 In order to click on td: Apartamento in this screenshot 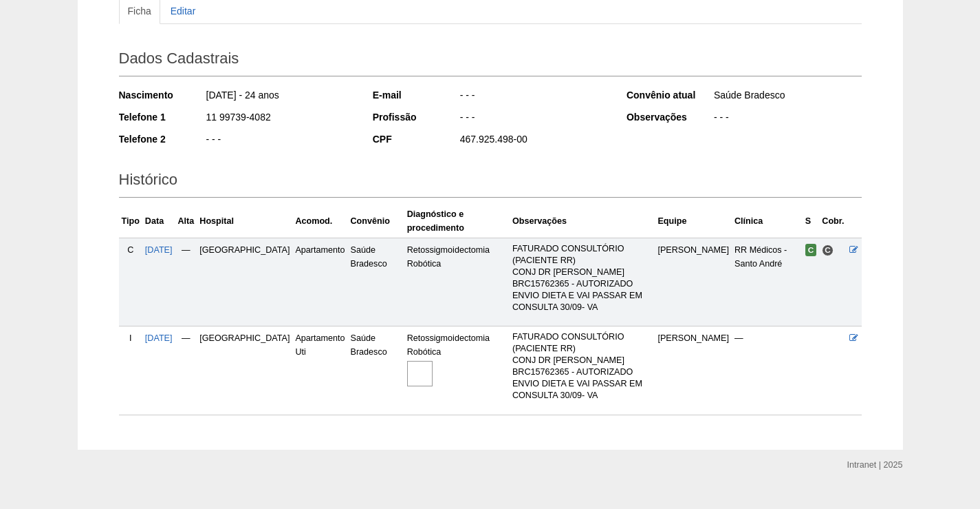, I will do `click(320, 281)`.